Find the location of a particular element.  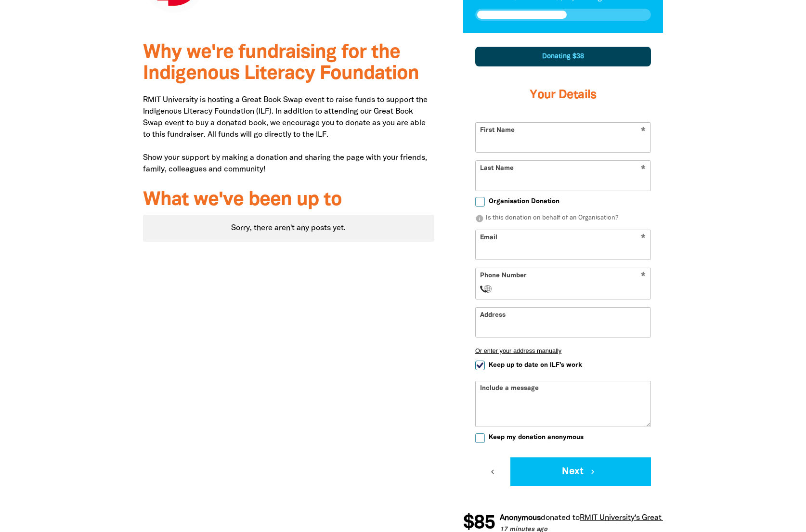

i: chevron_left is located at coordinates (493, 472).